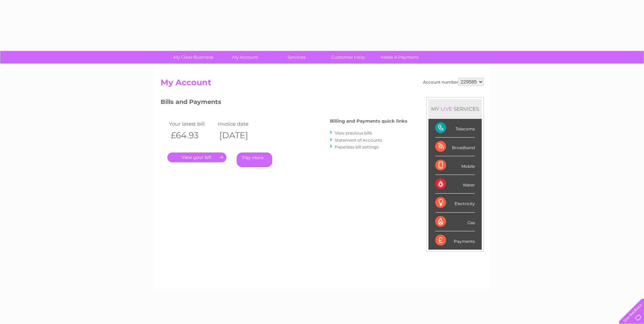 The width and height of the screenshot is (644, 324). I want to click on h2: My Account, so click(322, 84).